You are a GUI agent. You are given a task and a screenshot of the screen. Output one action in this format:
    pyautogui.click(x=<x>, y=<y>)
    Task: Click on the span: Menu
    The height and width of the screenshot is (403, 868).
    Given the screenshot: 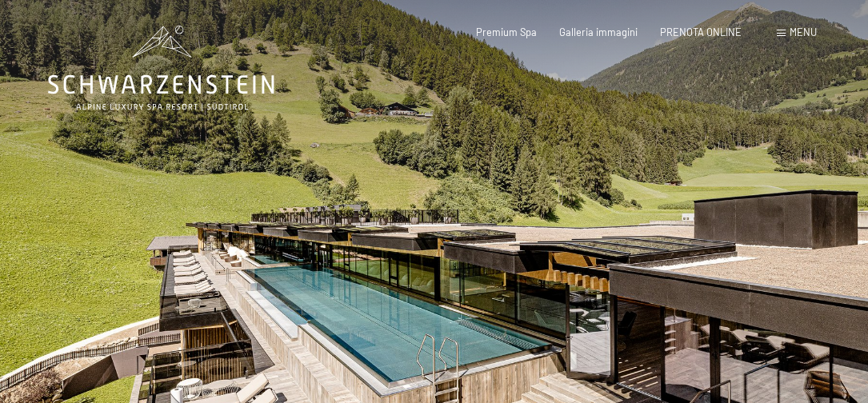 What is the action you would take?
    pyautogui.click(x=803, y=32)
    